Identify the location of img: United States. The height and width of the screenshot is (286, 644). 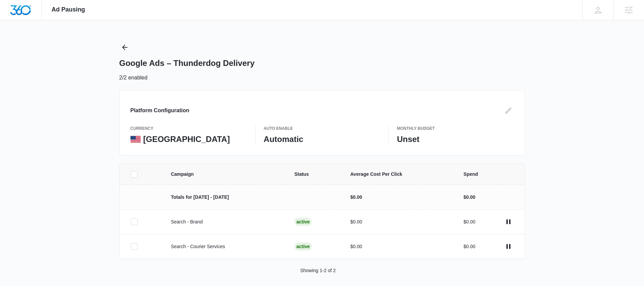
(136, 139).